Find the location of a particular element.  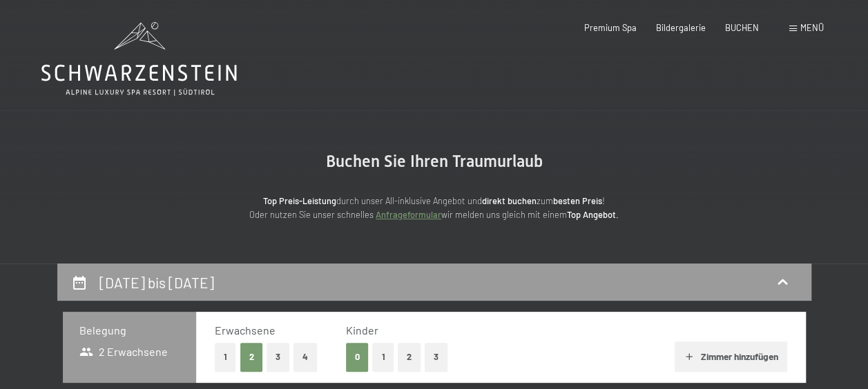

span: Erwachsene is located at coordinates (245, 330).